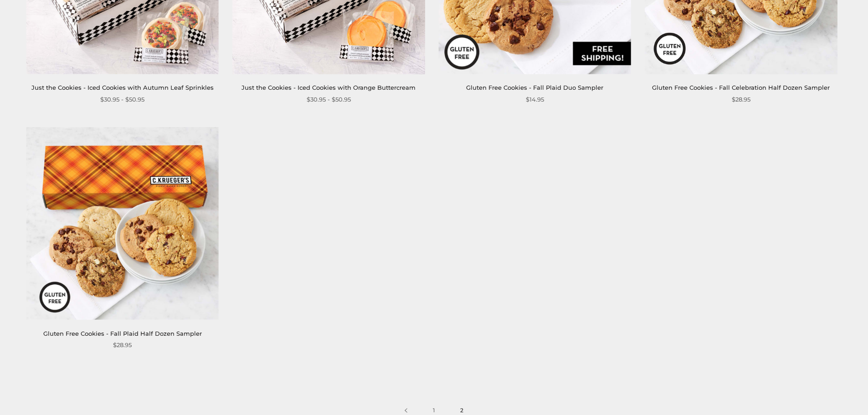 Image resolution: width=868 pixels, height=415 pixels. I want to click on a: Just the Cookies - Iced Cookies with Orange Buttercream, so click(328, 88).